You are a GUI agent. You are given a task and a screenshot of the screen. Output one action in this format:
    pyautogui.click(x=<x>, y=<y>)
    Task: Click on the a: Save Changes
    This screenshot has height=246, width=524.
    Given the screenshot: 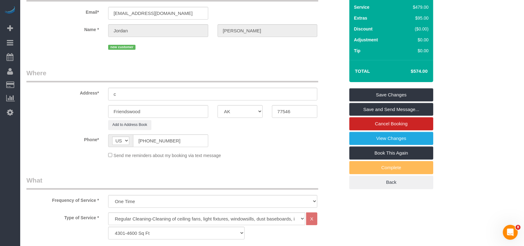 What is the action you would take?
    pyautogui.click(x=391, y=95)
    